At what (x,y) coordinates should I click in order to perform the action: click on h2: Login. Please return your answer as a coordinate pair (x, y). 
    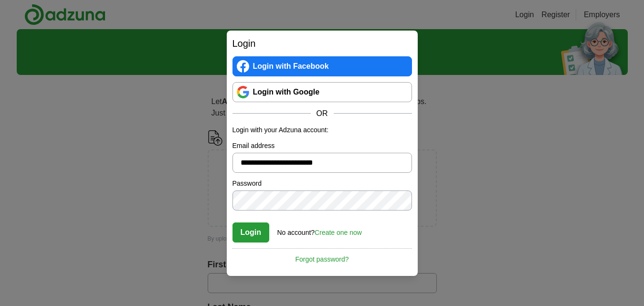
    Looking at the image, I should click on (322, 43).